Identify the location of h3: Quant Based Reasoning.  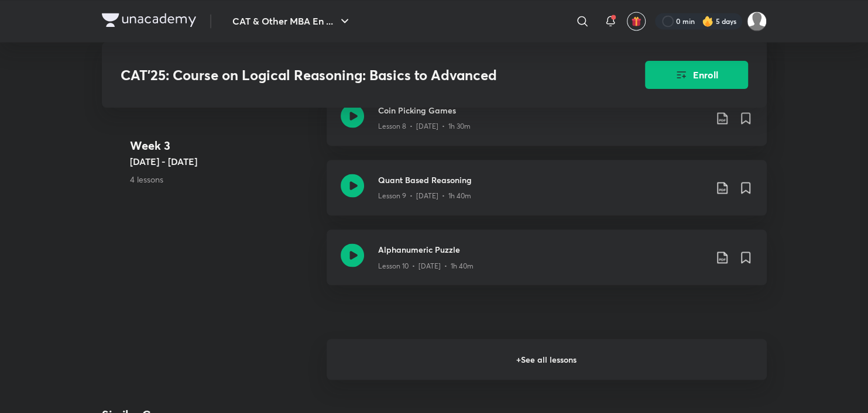
(542, 180).